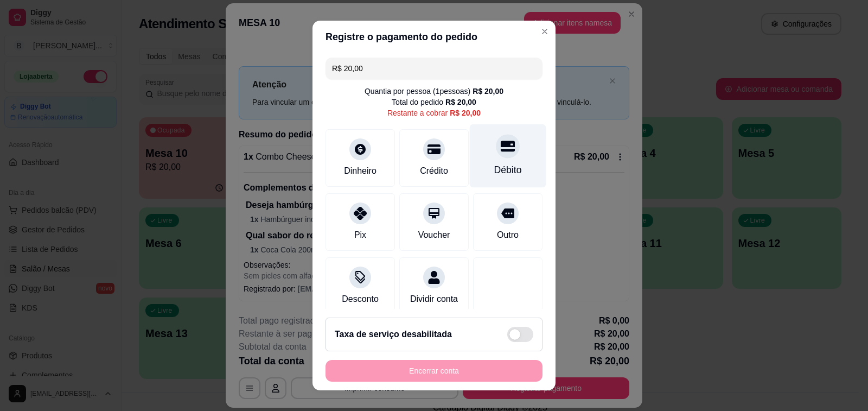  What do you see at coordinates (508, 235) in the screenshot?
I see `div: Outro` at bounding box center [508, 235].